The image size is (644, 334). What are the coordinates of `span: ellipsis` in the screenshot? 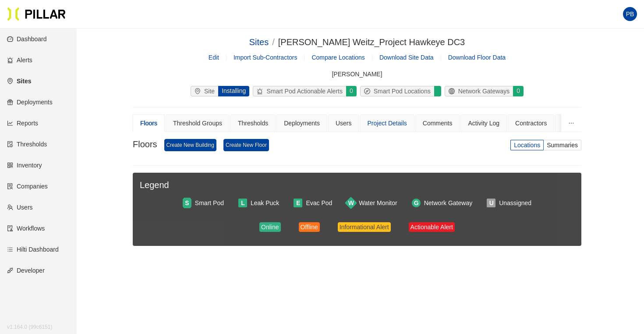 It's located at (572, 123).